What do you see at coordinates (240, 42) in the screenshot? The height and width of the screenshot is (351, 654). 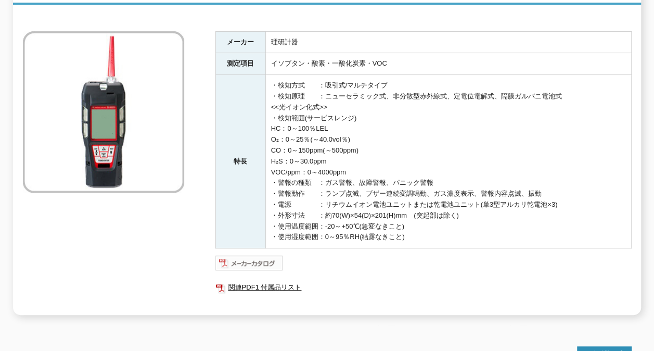 I see `th: メーカー` at bounding box center [240, 42].